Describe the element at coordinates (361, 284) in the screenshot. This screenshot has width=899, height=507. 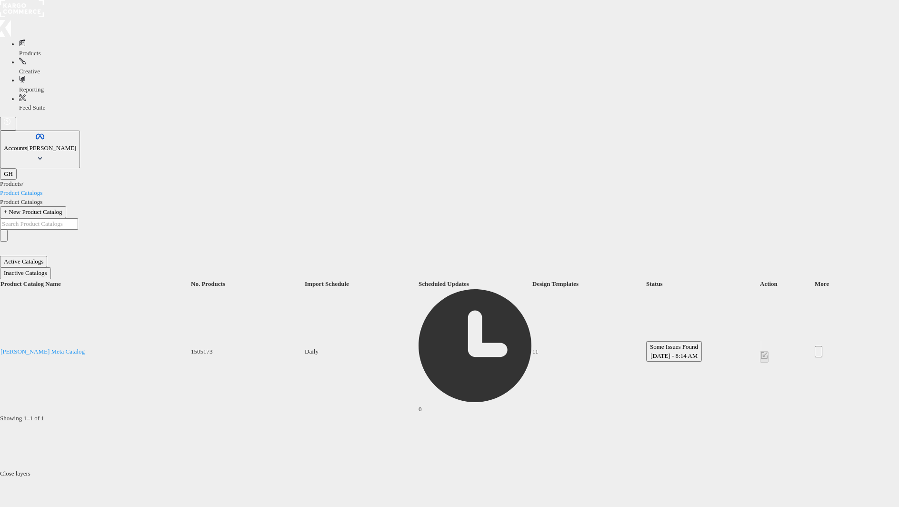
I see `div: Import Schedule` at that location.